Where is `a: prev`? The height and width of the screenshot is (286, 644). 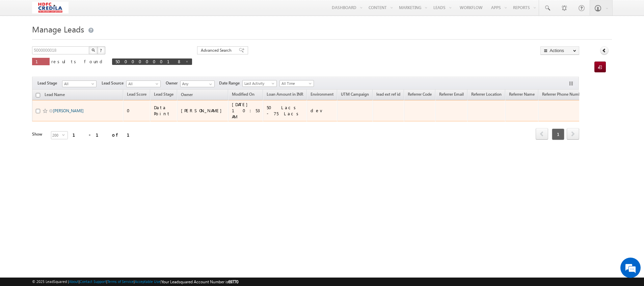
a: prev is located at coordinates (542, 134).